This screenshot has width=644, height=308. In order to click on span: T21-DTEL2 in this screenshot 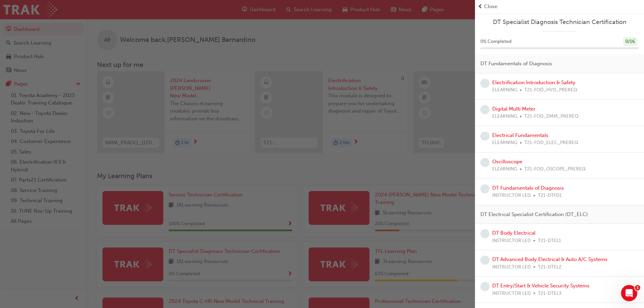, I will do `click(549, 267)`.